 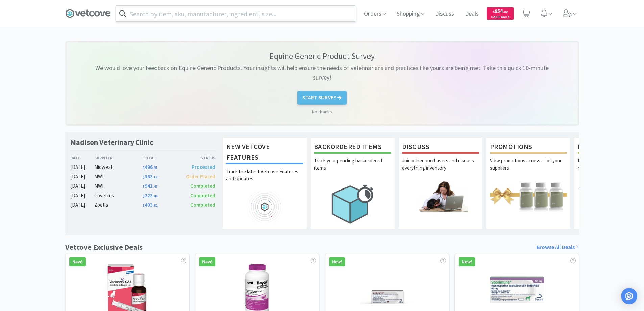 What do you see at coordinates (441, 147) in the screenshot?
I see `h1: Discuss` at bounding box center [441, 147].